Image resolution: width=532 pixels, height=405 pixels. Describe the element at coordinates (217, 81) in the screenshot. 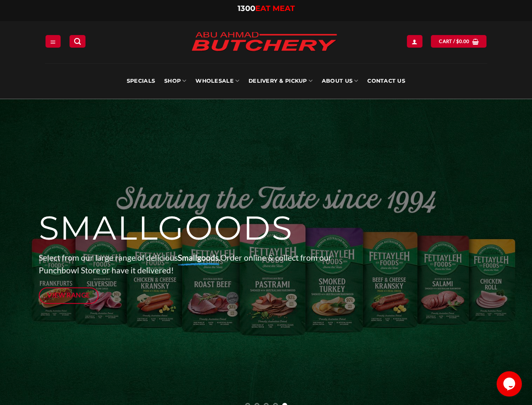

I see `a: Wholesale` at that location.